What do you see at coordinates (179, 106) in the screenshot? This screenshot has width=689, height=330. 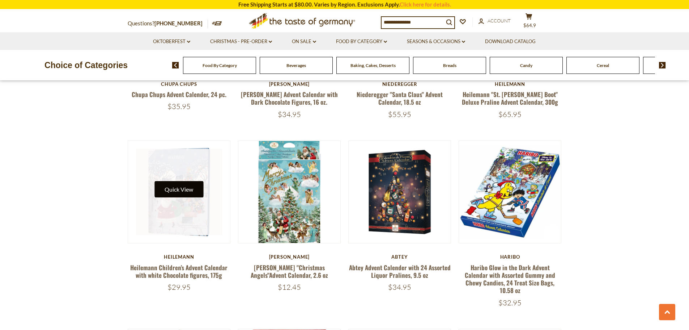 I see `span: $35.95` at bounding box center [179, 106].